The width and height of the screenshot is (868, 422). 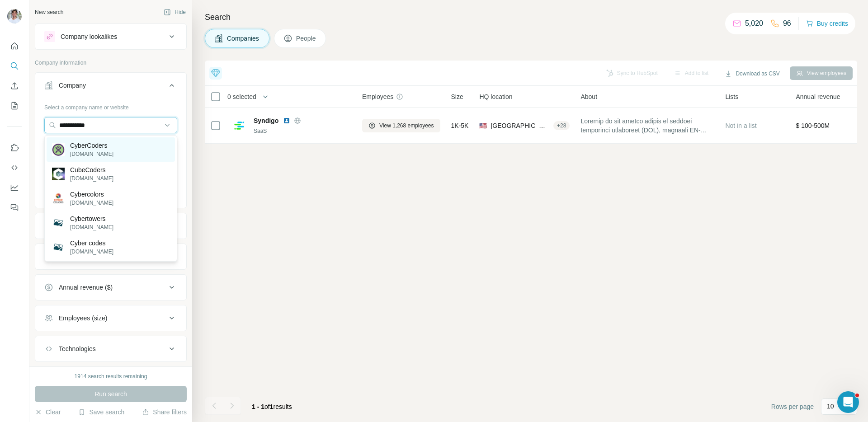 I want to click on span: Lists, so click(x=732, y=97).